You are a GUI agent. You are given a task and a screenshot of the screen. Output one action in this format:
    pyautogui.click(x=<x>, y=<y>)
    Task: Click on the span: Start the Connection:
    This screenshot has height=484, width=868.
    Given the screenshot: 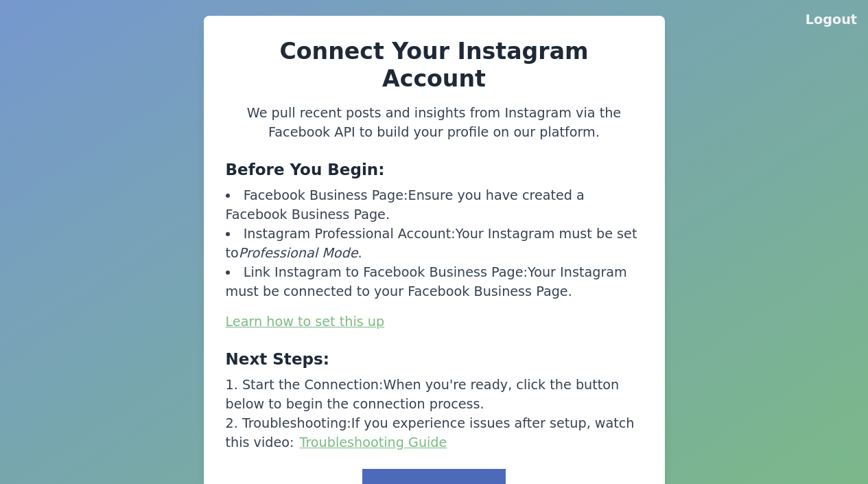 What is the action you would take?
    pyautogui.click(x=313, y=384)
    